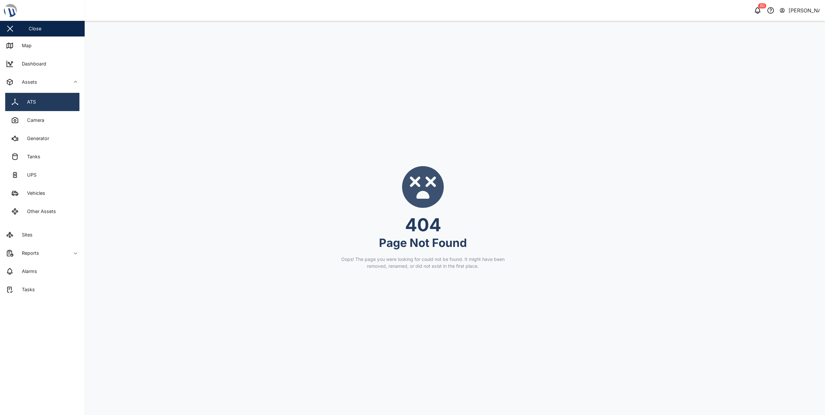 The width and height of the screenshot is (825, 415). I want to click on div: Tasks, so click(26, 290).